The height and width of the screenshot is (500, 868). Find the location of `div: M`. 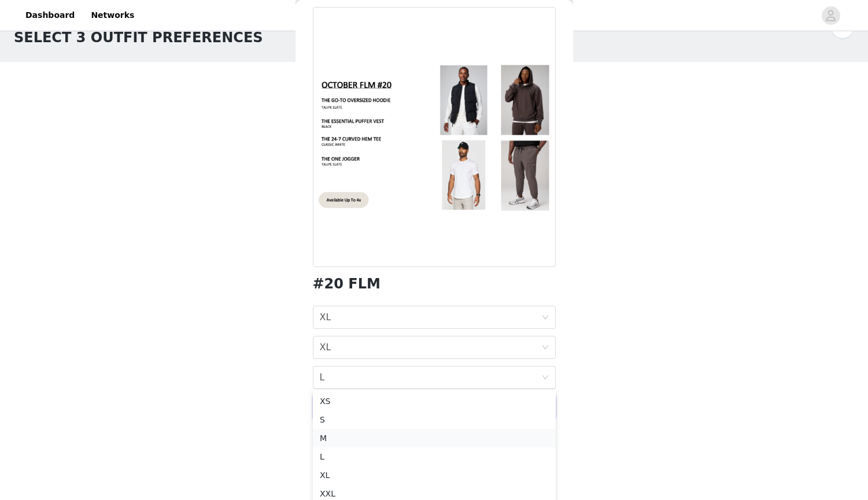

div: M is located at coordinates (435, 439).